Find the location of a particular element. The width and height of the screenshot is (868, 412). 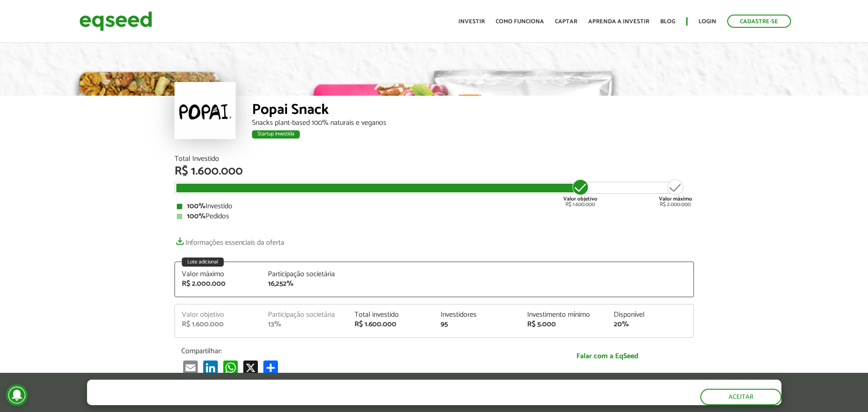

a: X is located at coordinates (251, 368).